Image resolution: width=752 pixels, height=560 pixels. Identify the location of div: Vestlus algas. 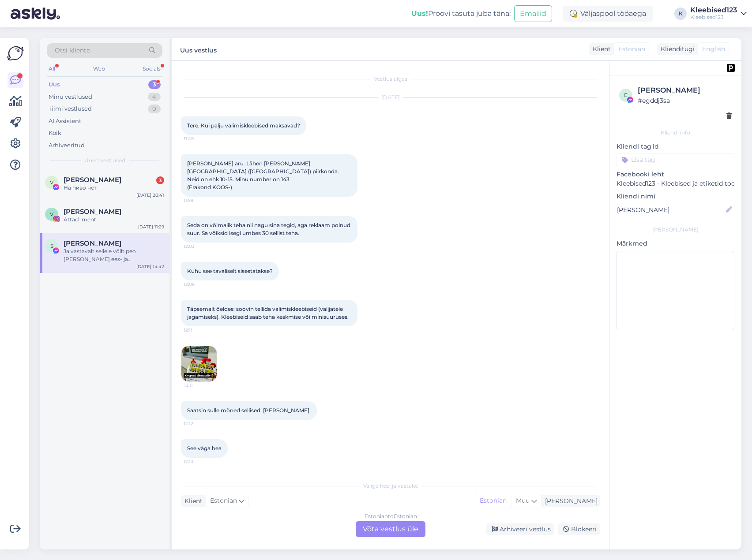
(391, 79).